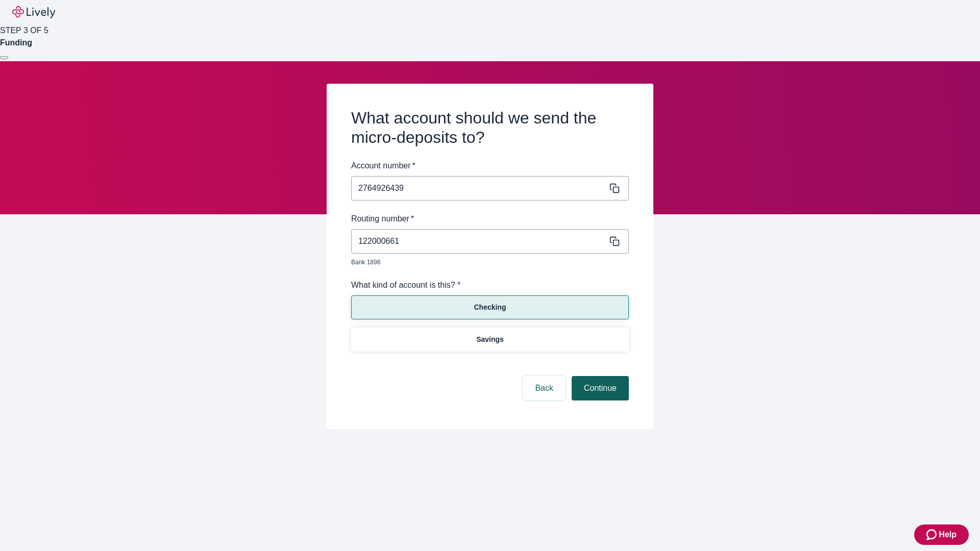 This screenshot has width=980, height=551. I want to click on label: What kind of account is this? *, so click(406, 285).